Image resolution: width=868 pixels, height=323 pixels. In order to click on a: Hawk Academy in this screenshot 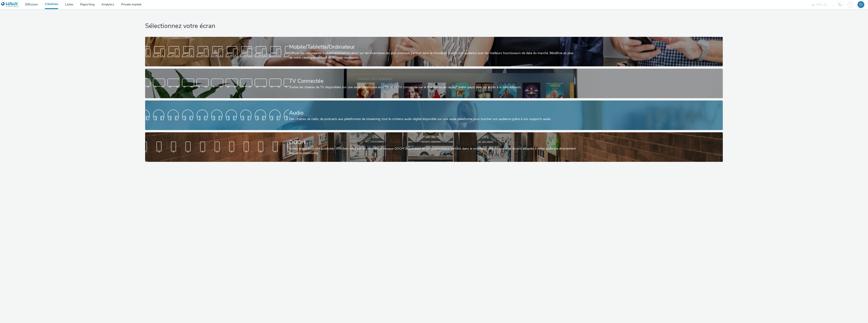, I will do `click(841, 5)`.